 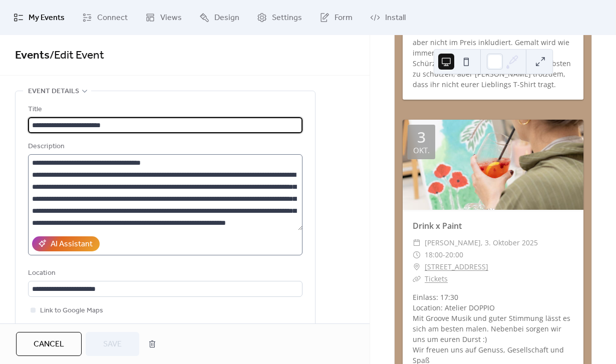 What do you see at coordinates (171, 18) in the screenshot?
I see `span: Views` at bounding box center [171, 18].